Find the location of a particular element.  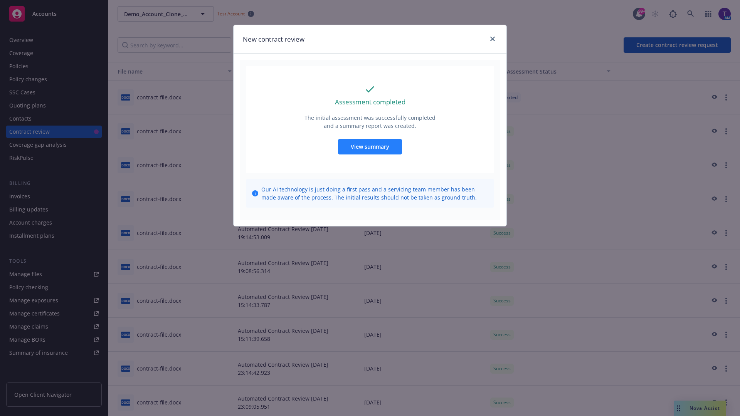

h1: New contract review is located at coordinates (274, 39).